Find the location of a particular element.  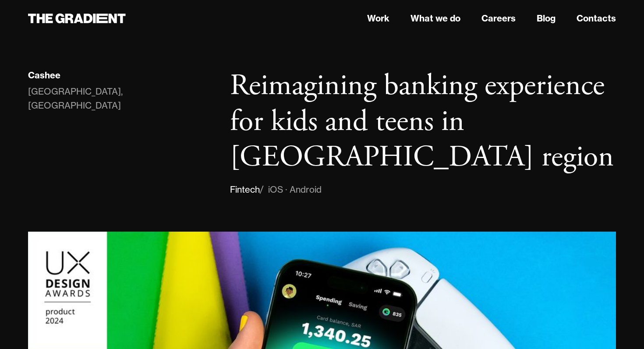

div: Fintech is located at coordinates (244, 190).